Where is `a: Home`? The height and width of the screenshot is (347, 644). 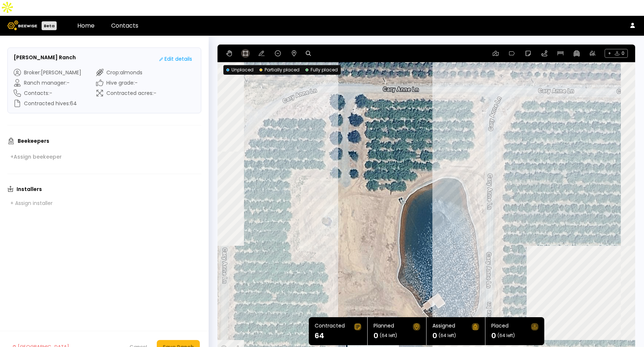
a: Home is located at coordinates (86, 26).